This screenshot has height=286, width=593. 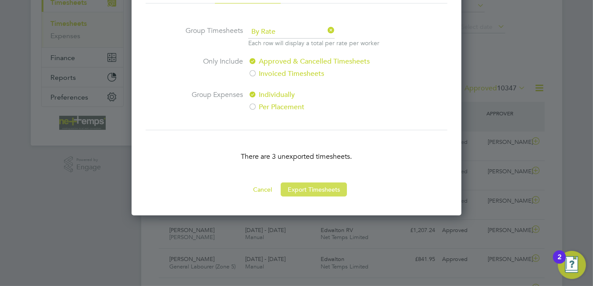 I want to click on label: Invoiced Timesheets, so click(x=322, y=74).